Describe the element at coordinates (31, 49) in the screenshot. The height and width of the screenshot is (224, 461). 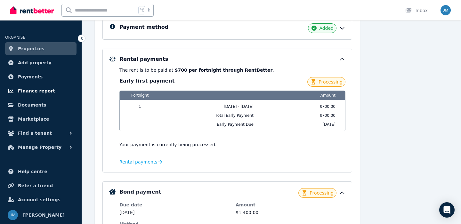
I see `span: Properties` at that location.